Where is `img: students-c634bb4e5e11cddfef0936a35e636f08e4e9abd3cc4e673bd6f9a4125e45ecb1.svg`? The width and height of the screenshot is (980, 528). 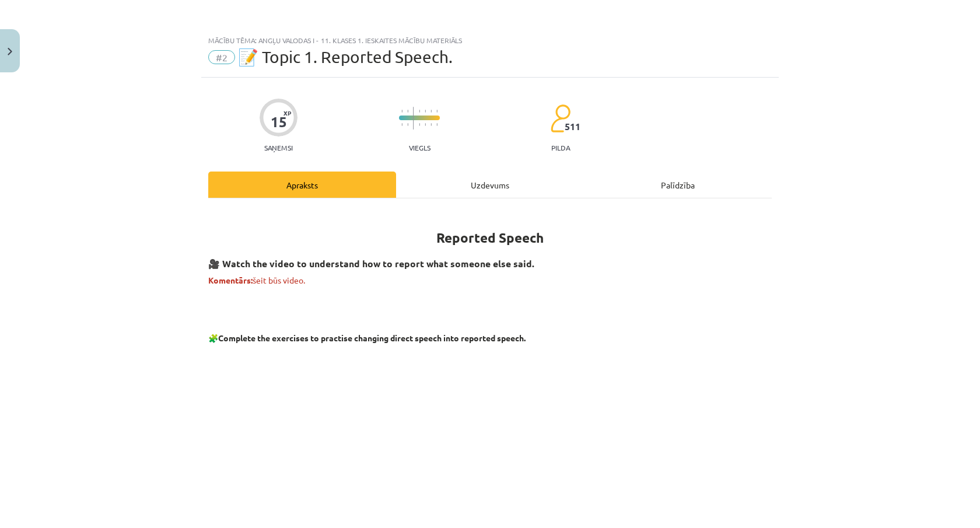 img: students-c634bb4e5e11cddfef0936a35e636f08e4e9abd3cc4e673bd6f9a4125e45ecb1.svg is located at coordinates (560, 119).